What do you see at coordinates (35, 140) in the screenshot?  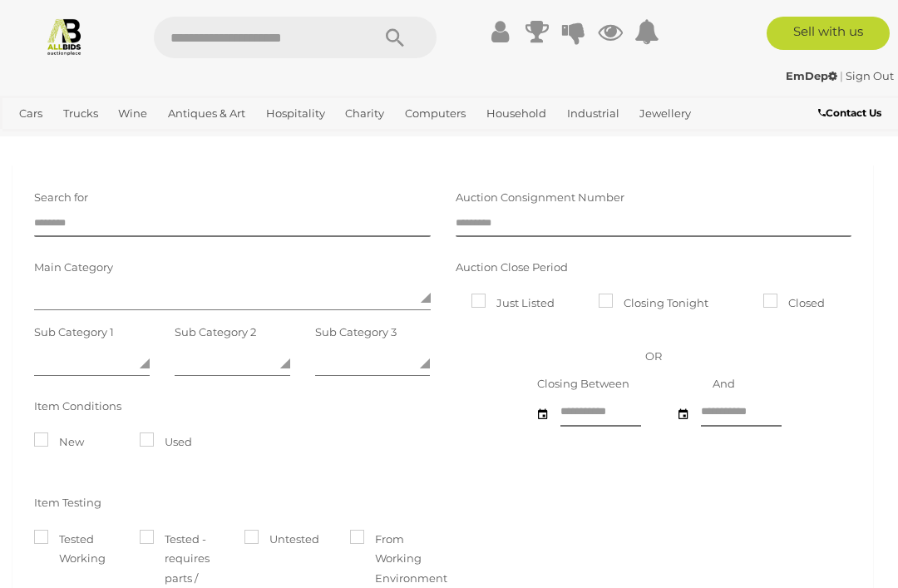 I see `a: Office` at bounding box center [35, 140].